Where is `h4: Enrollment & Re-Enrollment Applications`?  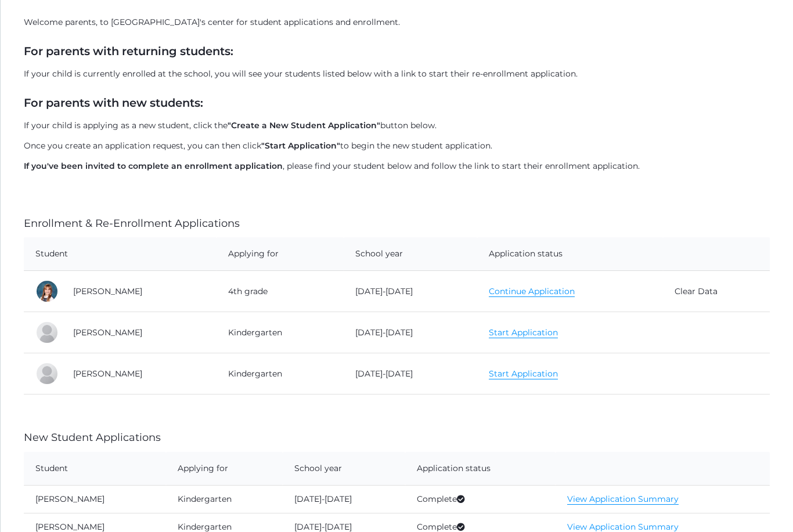
h4: Enrollment & Re-Enrollment Applications is located at coordinates (396, 224).